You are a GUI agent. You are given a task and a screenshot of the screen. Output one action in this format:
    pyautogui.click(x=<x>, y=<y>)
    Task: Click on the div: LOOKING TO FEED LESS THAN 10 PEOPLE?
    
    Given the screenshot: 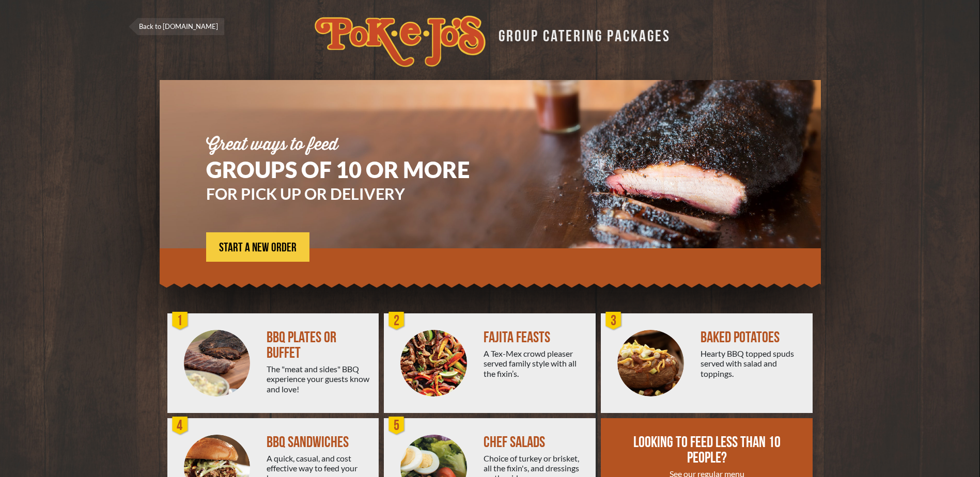 What is the action you would take?
    pyautogui.click(x=707, y=450)
    